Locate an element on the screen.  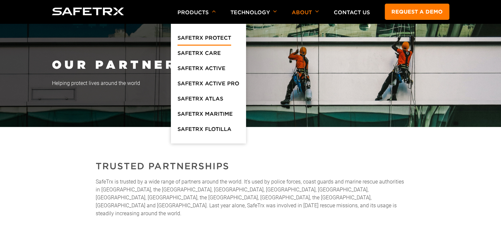
a: SafeTrx Active Pro is located at coordinates (208, 85).